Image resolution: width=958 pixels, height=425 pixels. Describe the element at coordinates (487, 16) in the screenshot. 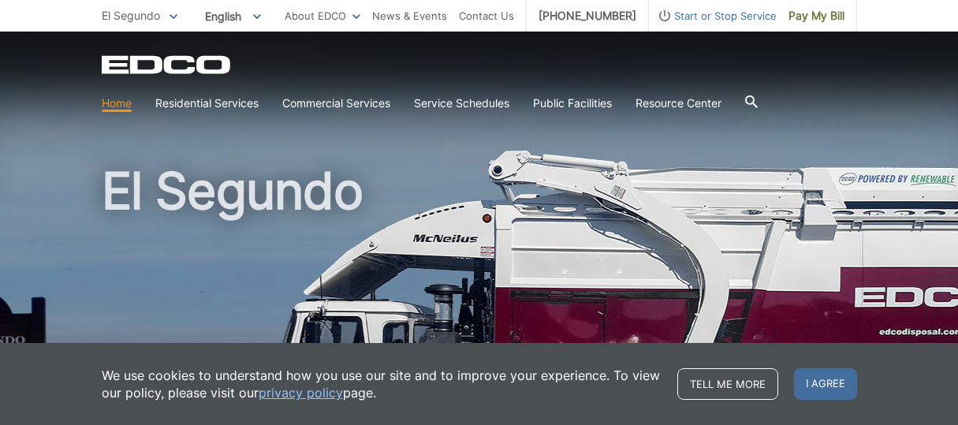

I see `a: Contact Us` at that location.